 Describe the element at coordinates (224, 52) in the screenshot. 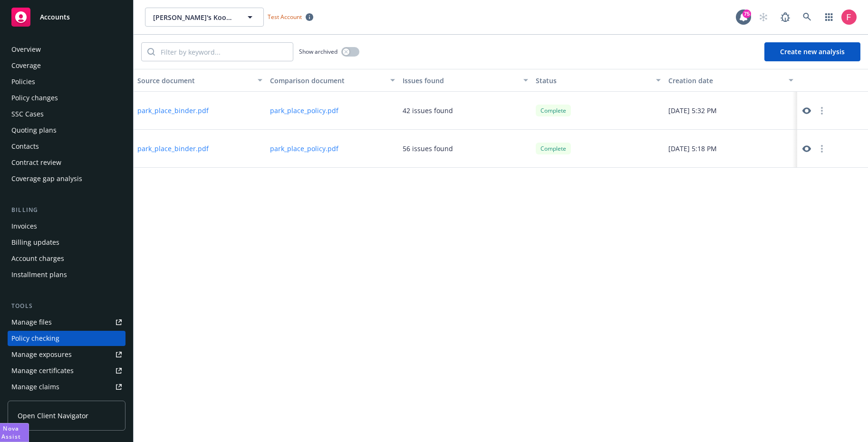

I see `input: Filter by keyword...` at that location.